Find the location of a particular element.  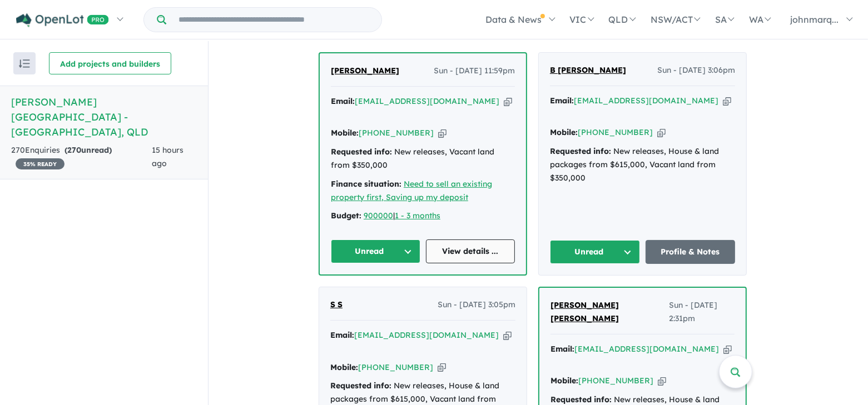

strong: ( unread) is located at coordinates (88, 150).